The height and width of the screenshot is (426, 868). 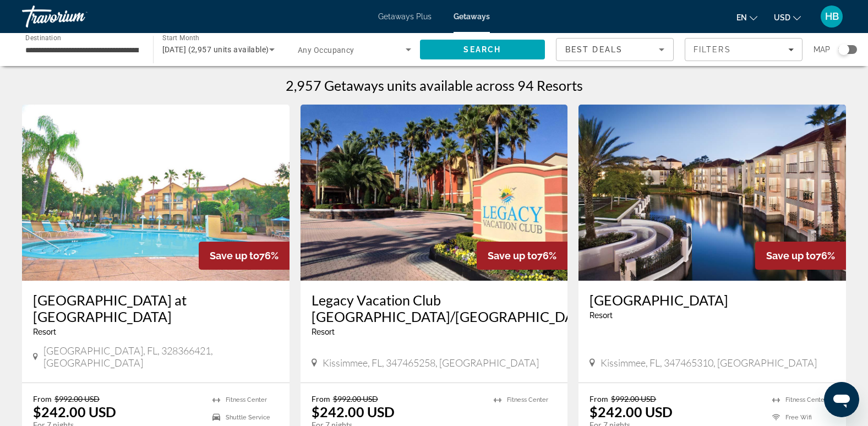 What do you see at coordinates (822, 50) in the screenshot?
I see `span: Map` at bounding box center [822, 50].